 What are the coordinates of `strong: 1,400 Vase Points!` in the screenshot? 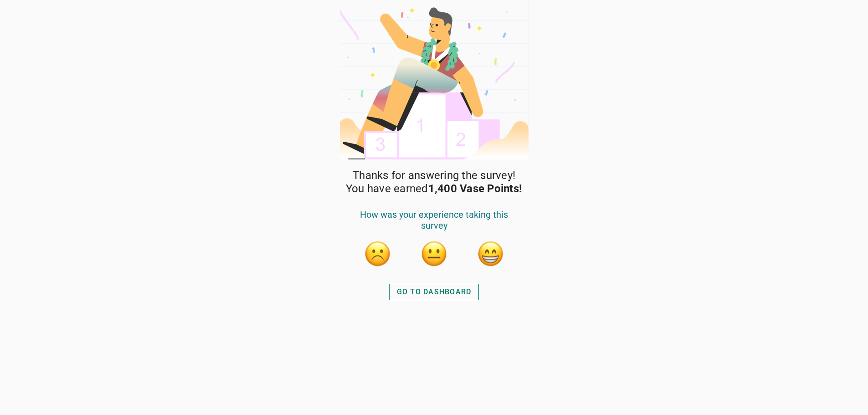 It's located at (475, 189).